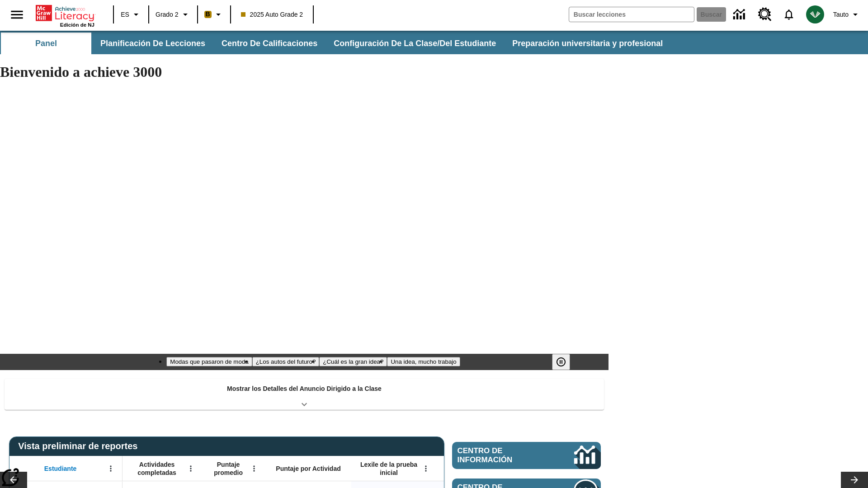  Describe the element at coordinates (815, 14) in the screenshot. I see `button: Escoja un nuevo avatar` at that location.